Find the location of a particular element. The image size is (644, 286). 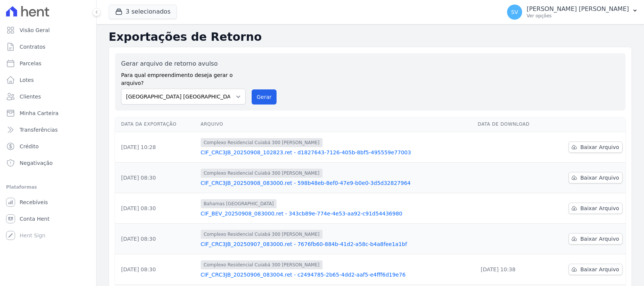

a: Minha Carteira is located at coordinates (48, 113).